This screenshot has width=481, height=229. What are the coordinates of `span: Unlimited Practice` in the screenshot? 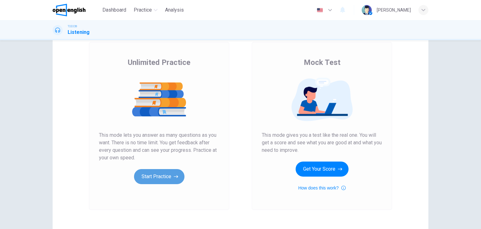 It's located at (159, 62).